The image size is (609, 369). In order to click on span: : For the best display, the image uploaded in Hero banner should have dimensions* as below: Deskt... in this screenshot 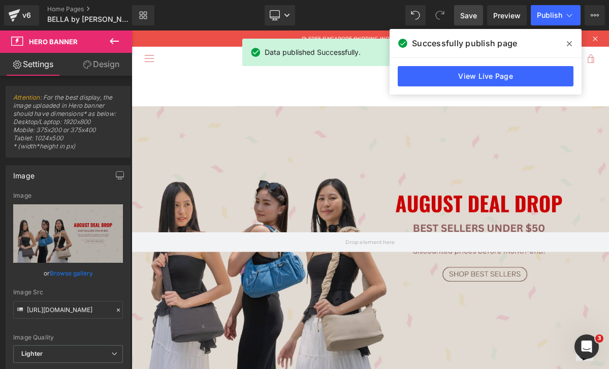, I will do `click(68, 125)`.